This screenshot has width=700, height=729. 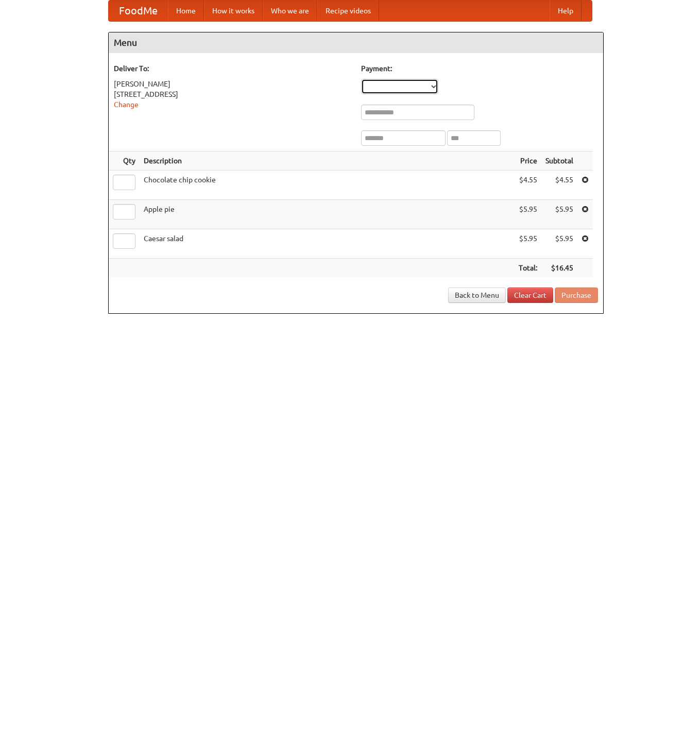 What do you see at coordinates (138, 11) in the screenshot?
I see `a: FoodMe` at bounding box center [138, 11].